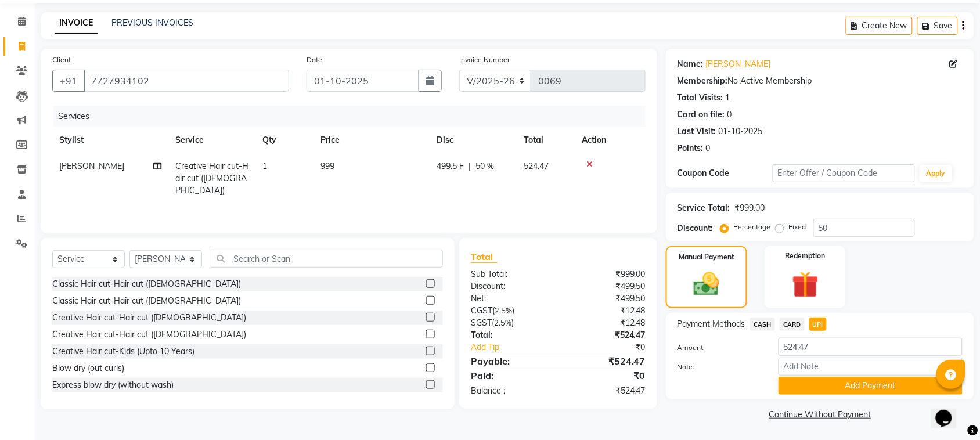 This screenshot has height=440, width=980. What do you see at coordinates (937, 25) in the screenshot?
I see `button: Save` at bounding box center [937, 25].